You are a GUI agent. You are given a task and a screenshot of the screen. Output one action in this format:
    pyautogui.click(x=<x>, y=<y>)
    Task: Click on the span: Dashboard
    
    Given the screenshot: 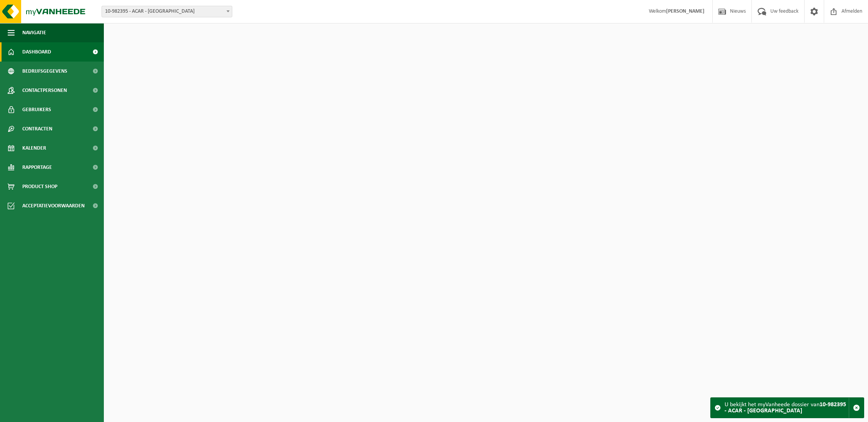 What is the action you would take?
    pyautogui.click(x=37, y=52)
    